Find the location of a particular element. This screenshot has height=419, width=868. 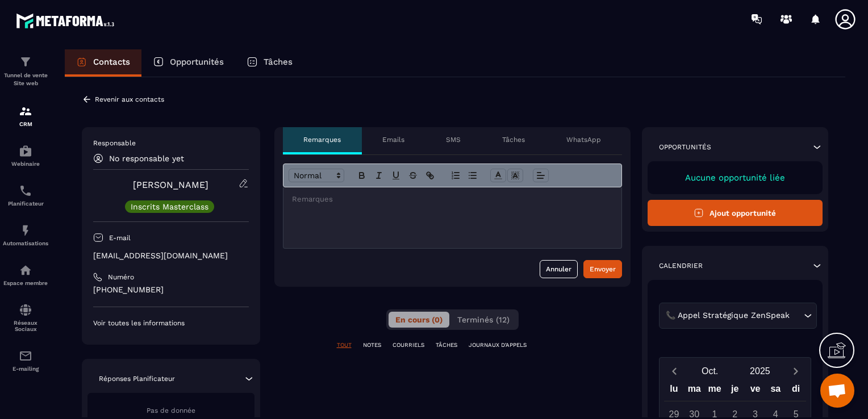

p: Planificateur is located at coordinates (25, 203).